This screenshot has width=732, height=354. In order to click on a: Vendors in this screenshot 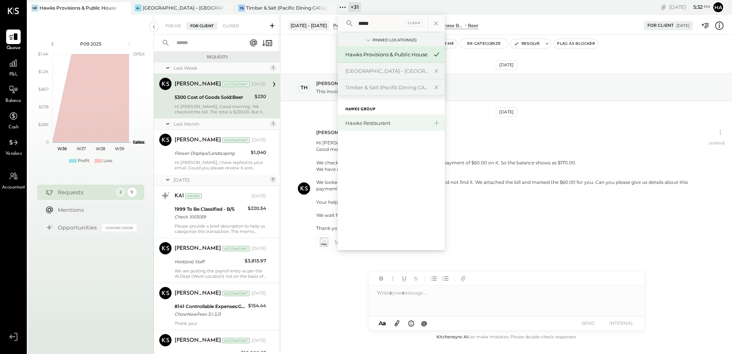, I will do `click(13, 146)`.